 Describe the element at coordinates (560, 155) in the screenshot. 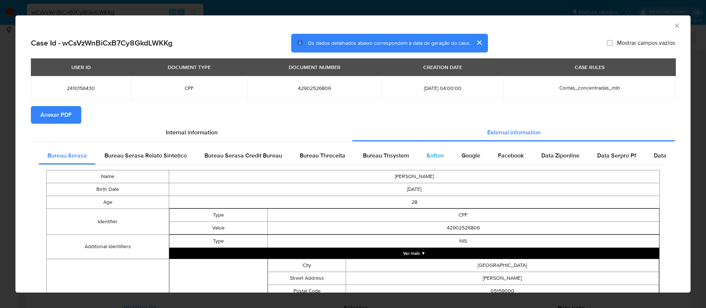

I see `span: Data Ziponline` at that location.